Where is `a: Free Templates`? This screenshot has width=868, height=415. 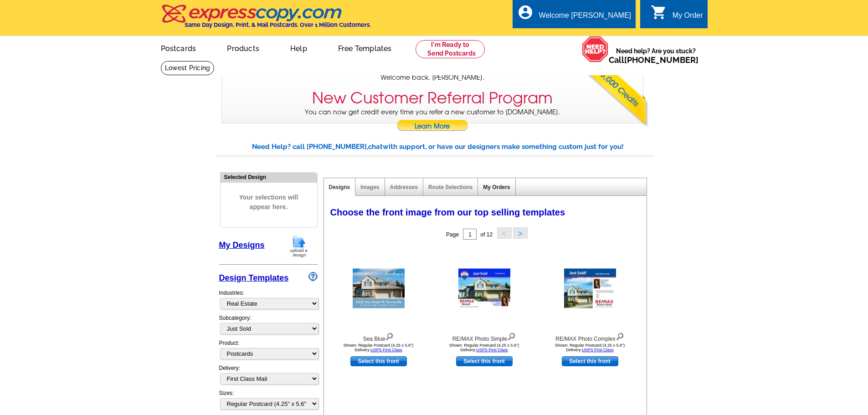
a: Free Templates is located at coordinates (365, 48).